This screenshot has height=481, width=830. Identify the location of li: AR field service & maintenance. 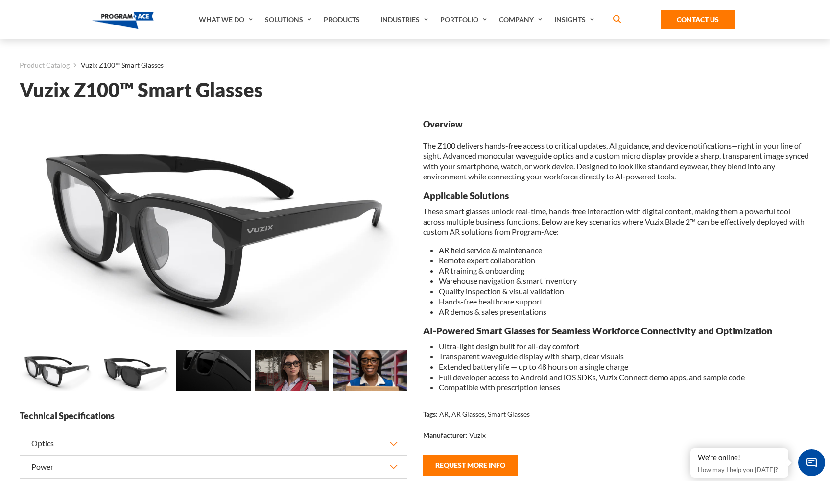
(625, 249).